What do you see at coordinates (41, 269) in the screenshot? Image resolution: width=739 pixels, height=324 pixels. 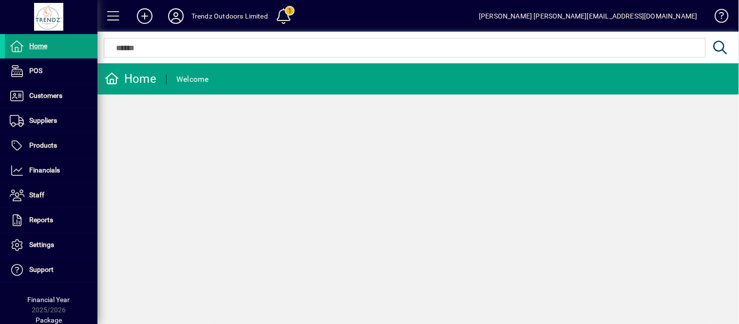 I see `span: Support` at bounding box center [41, 269].